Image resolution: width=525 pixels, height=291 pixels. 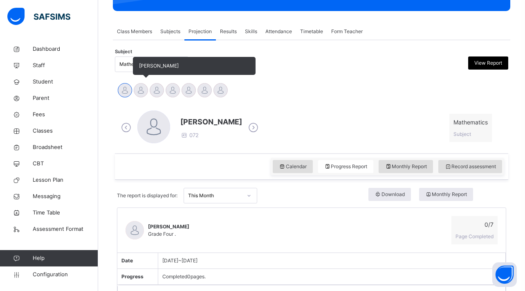 I want to click on span: Calendar, so click(x=293, y=167).